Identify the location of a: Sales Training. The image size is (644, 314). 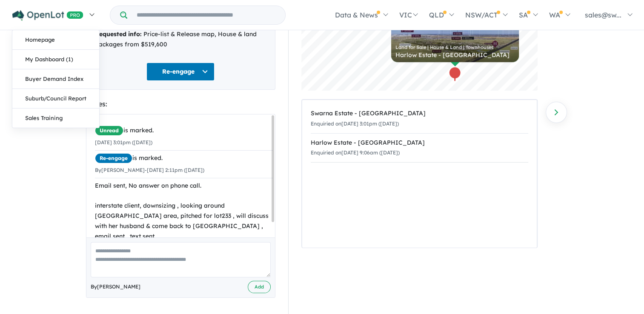
(56, 118).